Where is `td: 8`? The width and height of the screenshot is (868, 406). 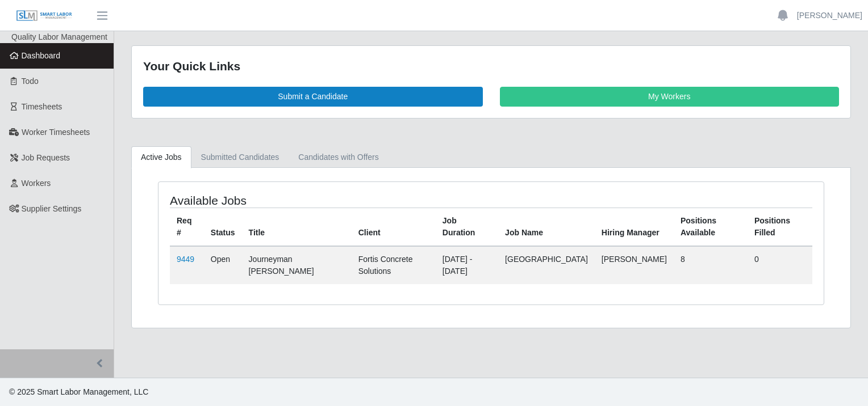
td: 8 is located at coordinates (710, 265).